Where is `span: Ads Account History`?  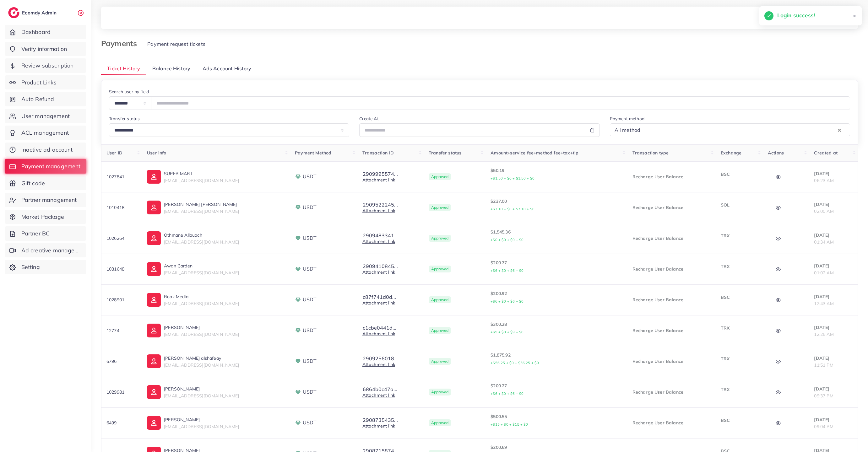
span: Ads Account History is located at coordinates (227, 69).